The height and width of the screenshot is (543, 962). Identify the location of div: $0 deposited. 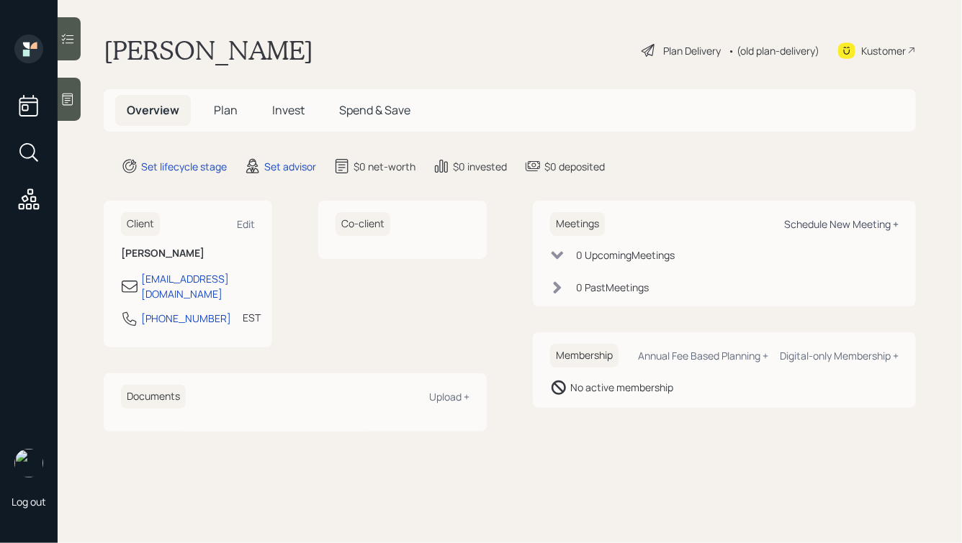
(574, 166).